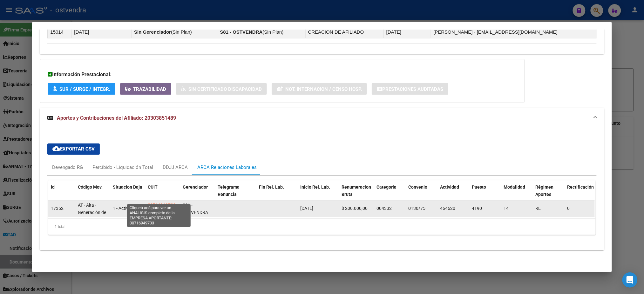  Describe the element at coordinates (477, 209) in the screenshot. I see `span: 4190` at that location.